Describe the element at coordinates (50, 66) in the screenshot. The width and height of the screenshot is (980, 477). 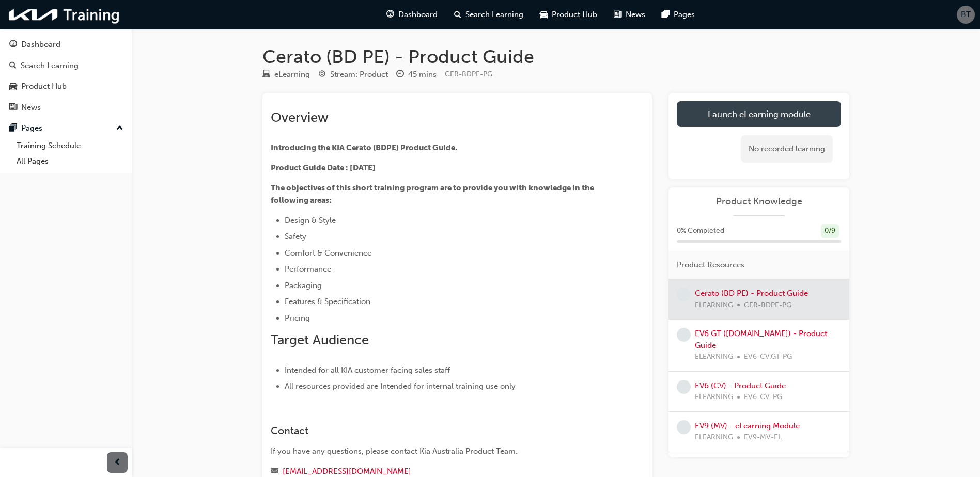
I see `div: Search Learning` at that location.